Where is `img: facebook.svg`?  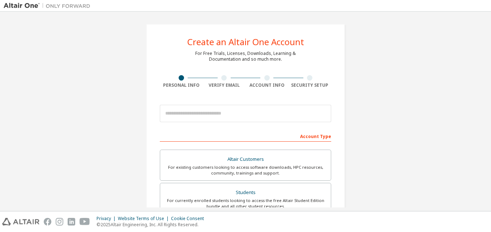 img: facebook.svg is located at coordinates (47, 222).